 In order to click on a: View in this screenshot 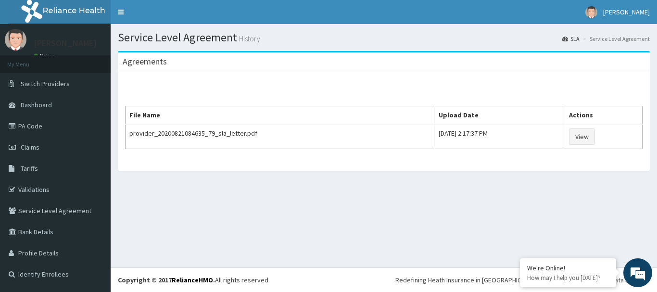, I will do `click(582, 137)`.